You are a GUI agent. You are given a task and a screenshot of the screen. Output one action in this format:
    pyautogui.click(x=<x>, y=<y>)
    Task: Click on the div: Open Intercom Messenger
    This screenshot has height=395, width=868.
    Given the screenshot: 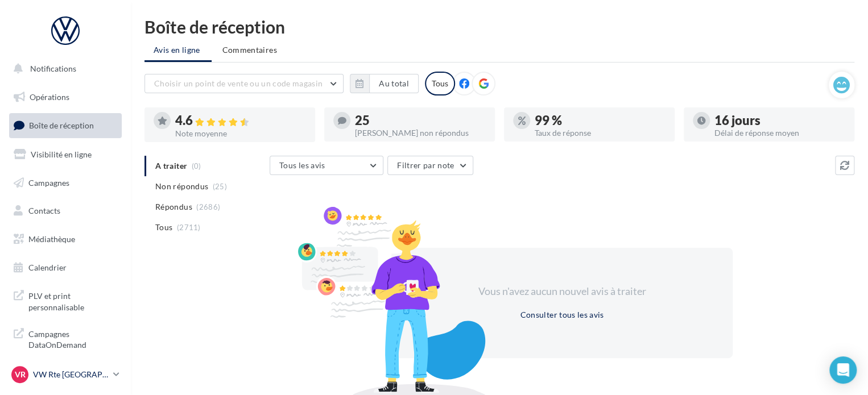 What is the action you would take?
    pyautogui.click(x=843, y=370)
    